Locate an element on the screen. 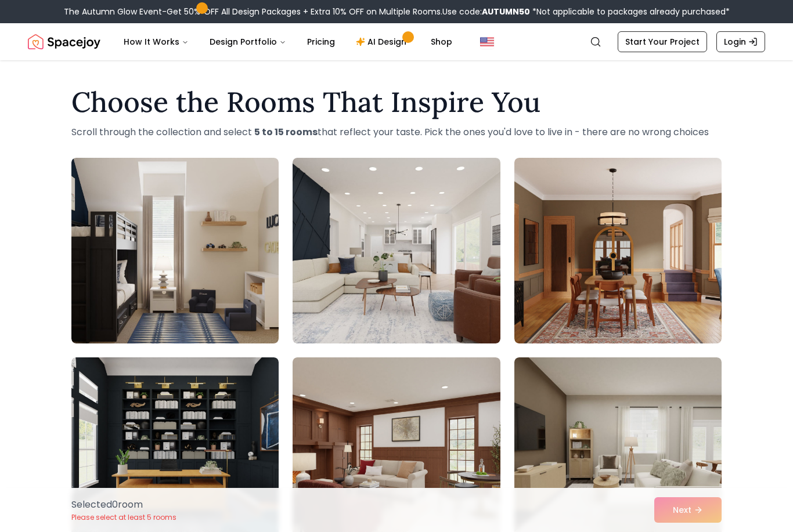 The image size is (793, 532). b: AUTUMN50 is located at coordinates (506, 12).